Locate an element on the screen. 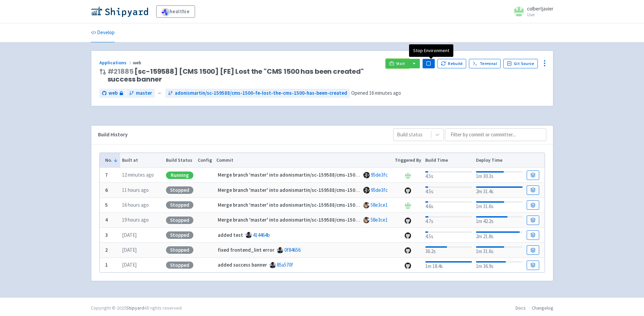 The image size is (644, 316). b: 5 is located at coordinates (107, 205).